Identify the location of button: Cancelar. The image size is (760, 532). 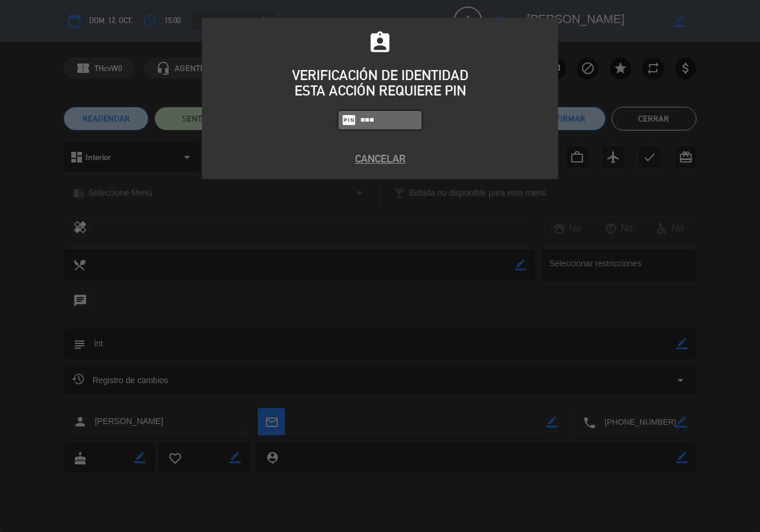
(380, 159).